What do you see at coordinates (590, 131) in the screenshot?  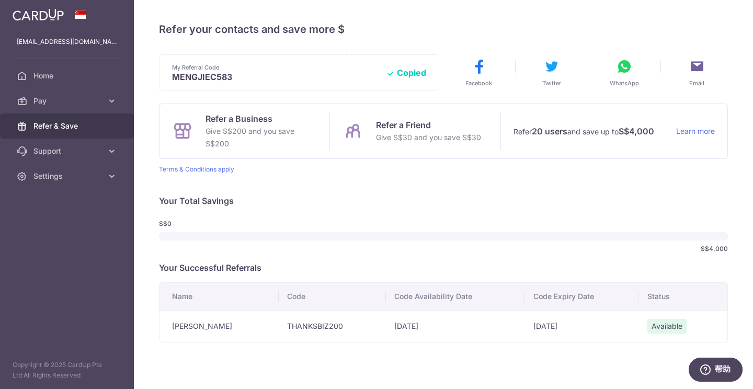 I see `p: Refer and save up to` at bounding box center [590, 131].